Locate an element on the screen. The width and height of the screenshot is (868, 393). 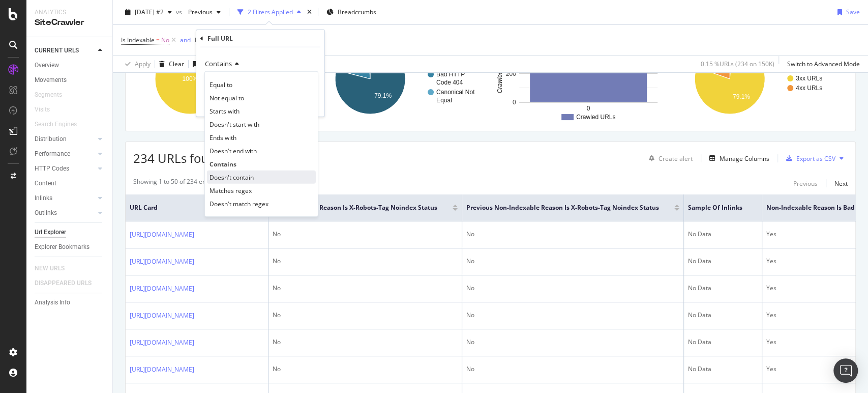
div: Create alert is located at coordinates (675, 158).